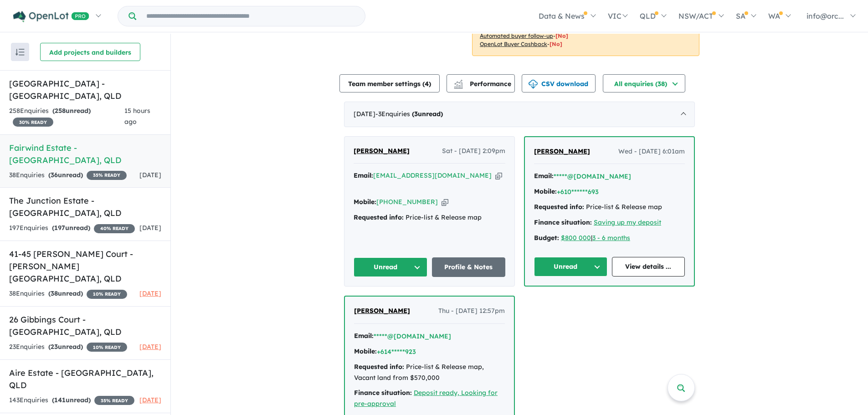  What do you see at coordinates (67, 117) in the screenshot?
I see `div: 258 Enquir ies` at bounding box center [67, 117].